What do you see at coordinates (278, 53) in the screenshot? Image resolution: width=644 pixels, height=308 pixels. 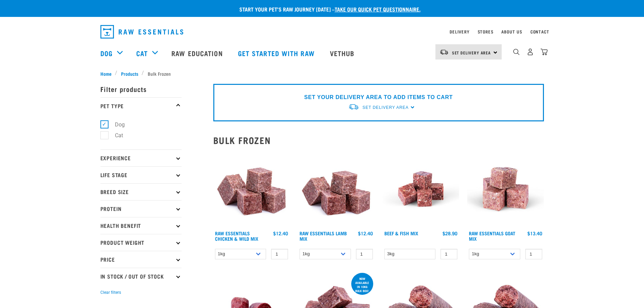 I see `a: Get started with Raw` at bounding box center [278, 53].